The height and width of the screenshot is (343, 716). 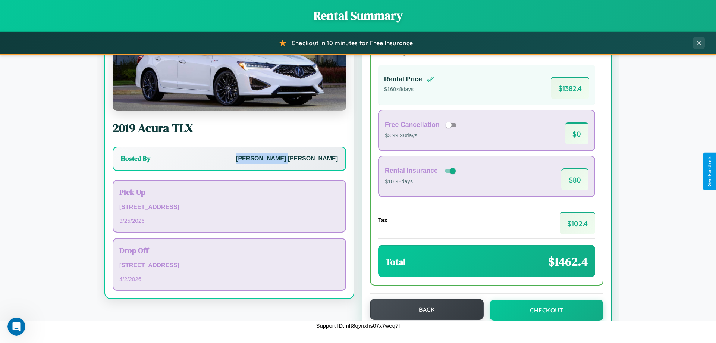 I want to click on h3: Total, so click(x=396, y=261).